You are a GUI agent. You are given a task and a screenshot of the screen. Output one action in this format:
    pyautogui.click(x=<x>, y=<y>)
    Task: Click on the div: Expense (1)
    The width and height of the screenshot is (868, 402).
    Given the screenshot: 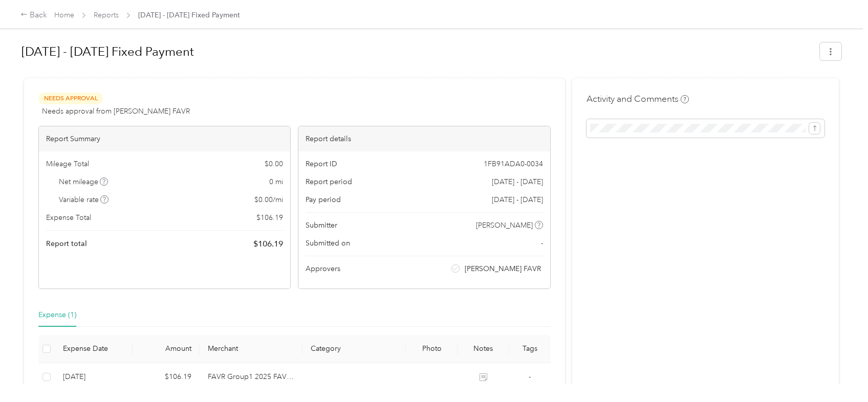 What is the action you would take?
    pyautogui.click(x=57, y=315)
    